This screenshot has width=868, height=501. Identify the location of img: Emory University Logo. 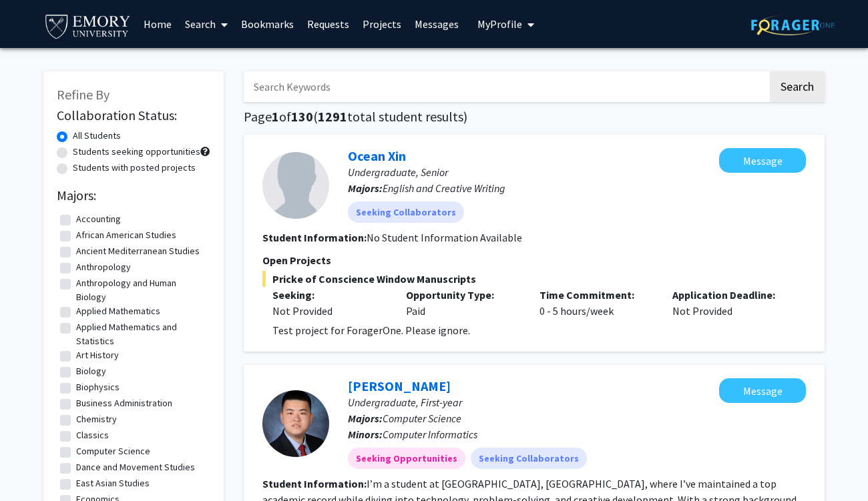
(87, 25).